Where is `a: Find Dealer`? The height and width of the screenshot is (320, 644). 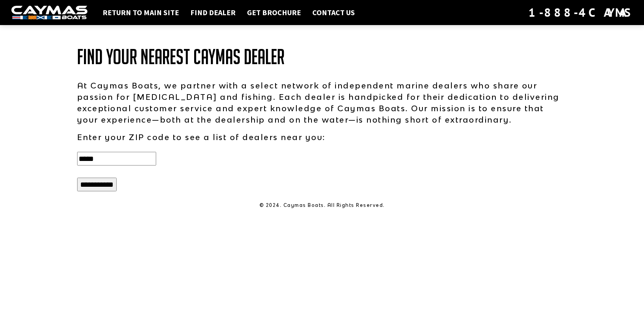
a: Find Dealer is located at coordinates (213, 12).